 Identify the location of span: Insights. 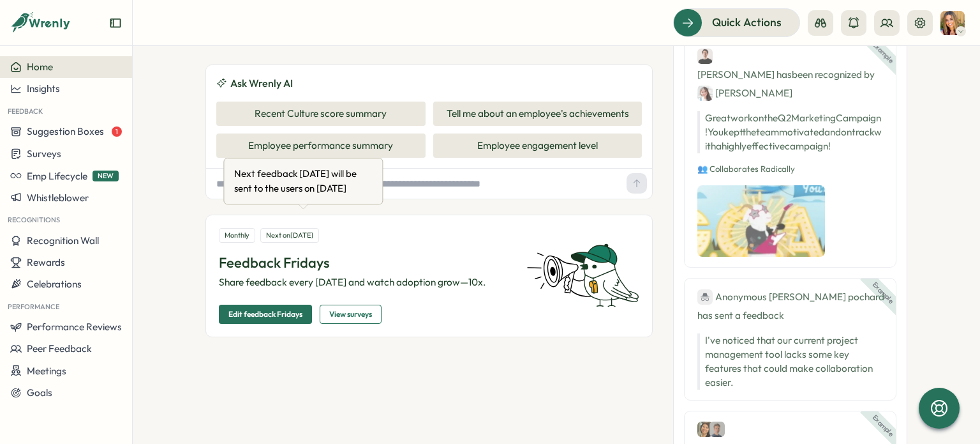
(43, 88).